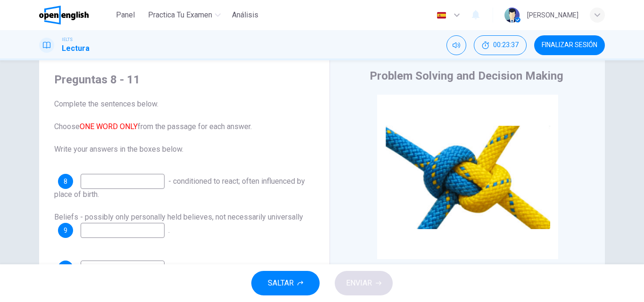  What do you see at coordinates (569, 45) in the screenshot?
I see `button: FINALIZAR SESIÓN` at bounding box center [569, 45].